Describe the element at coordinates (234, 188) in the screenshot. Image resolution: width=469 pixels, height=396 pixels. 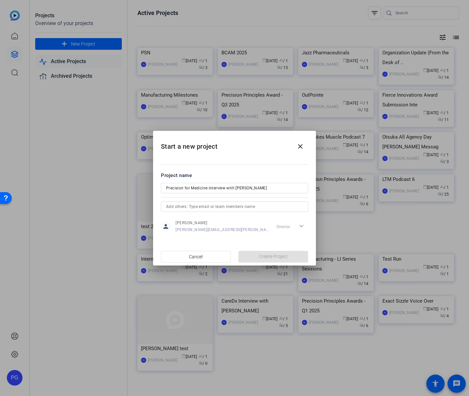
I see `input: Enter Project Name` at that location.